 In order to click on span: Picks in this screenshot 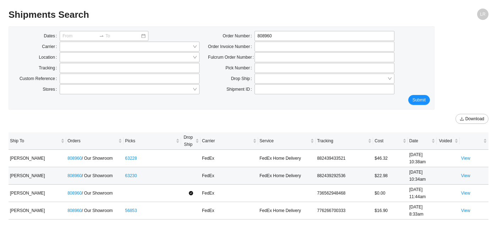, I will do `click(149, 141)`.